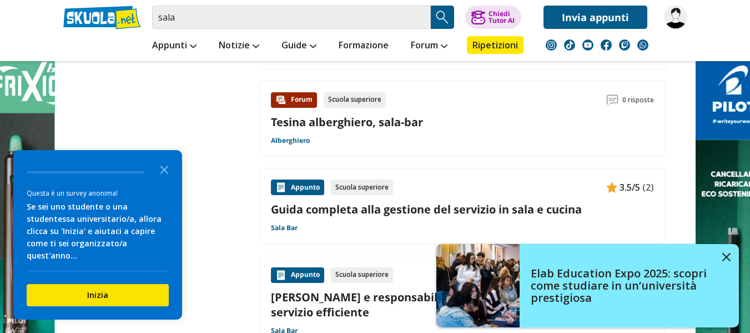  What do you see at coordinates (643, 45) in the screenshot?
I see `img: WhatsApp` at bounding box center [643, 45].